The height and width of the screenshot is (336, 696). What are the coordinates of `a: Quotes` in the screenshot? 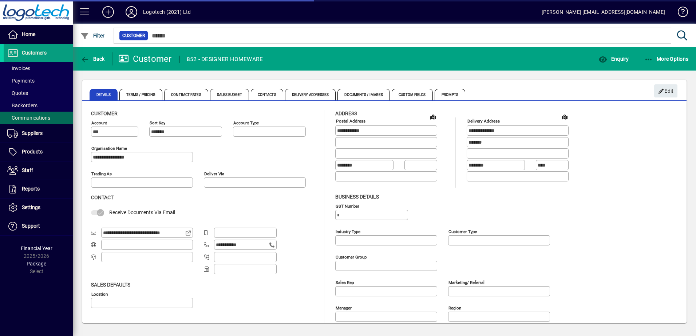 It's located at (38, 93).